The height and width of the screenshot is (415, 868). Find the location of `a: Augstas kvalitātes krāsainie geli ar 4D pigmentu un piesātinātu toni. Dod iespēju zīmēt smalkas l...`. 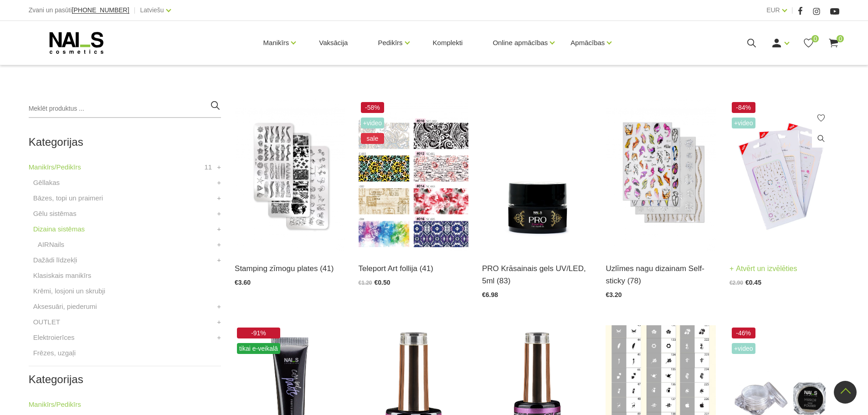

a: Augstas kvalitātes krāsainie geli ar 4D pigmentu un piesātinātu toni. Dod iespēju zīmēt smalkas l... is located at coordinates (537, 176).